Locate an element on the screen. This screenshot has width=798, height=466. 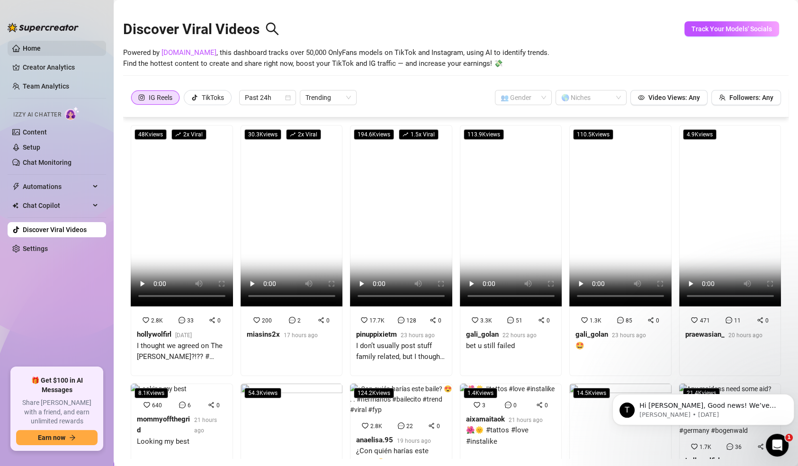
strong: aixamaitaok is located at coordinates (485, 419).